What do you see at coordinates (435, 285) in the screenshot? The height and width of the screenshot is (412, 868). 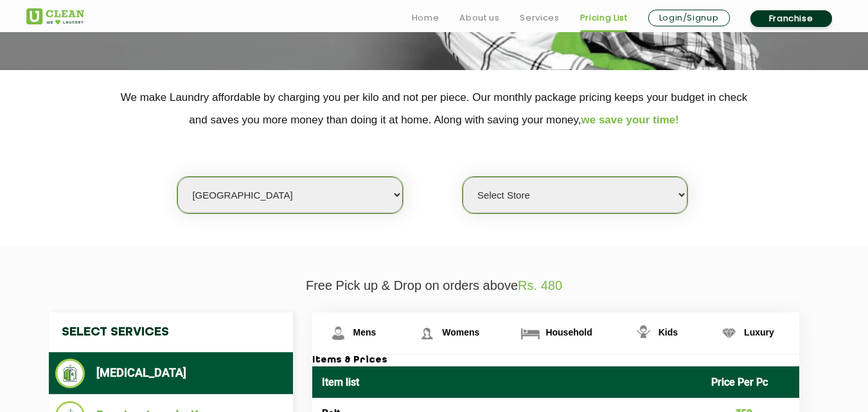 I see `p: Free Pick up & Drop on orders above` at bounding box center [435, 285].